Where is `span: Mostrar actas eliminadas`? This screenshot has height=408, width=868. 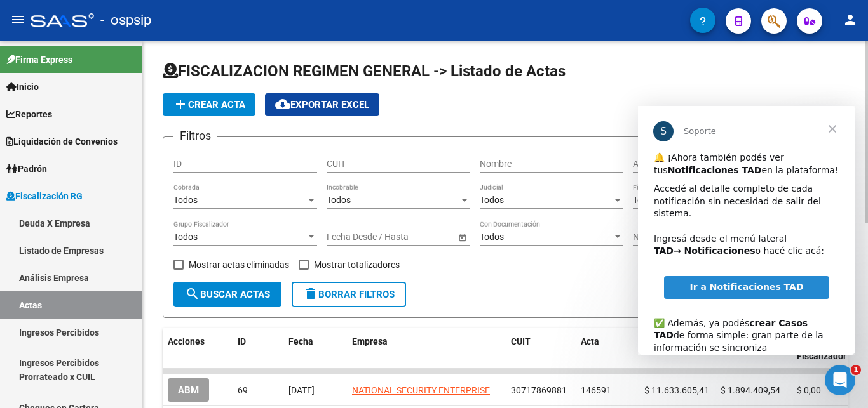 span: Mostrar actas eliminadas is located at coordinates (239, 265).